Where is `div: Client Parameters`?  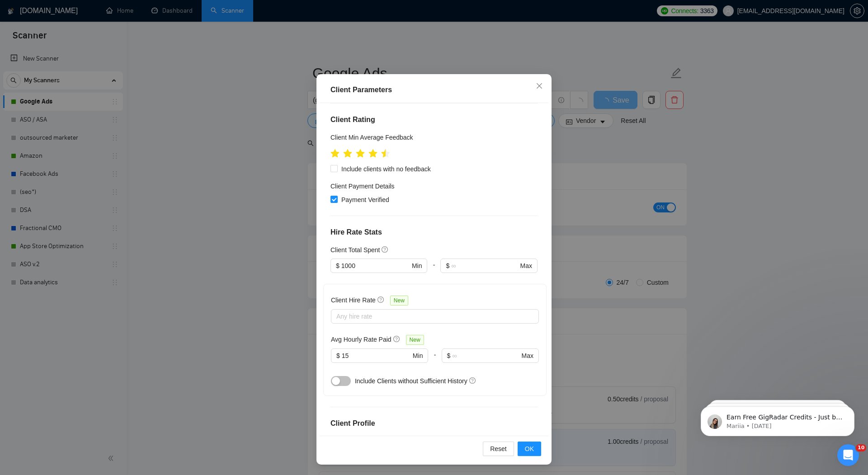
div: Client Parameters is located at coordinates (434, 90).